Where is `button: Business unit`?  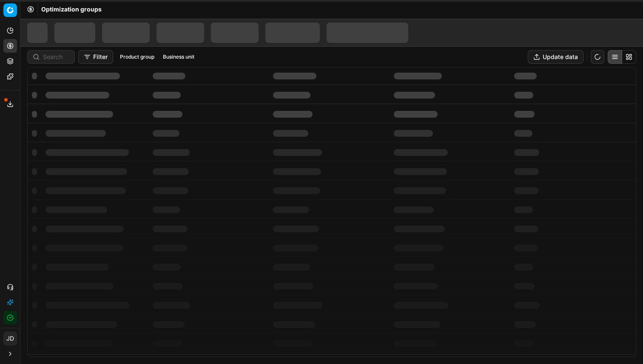
button: Business unit is located at coordinates (179, 57).